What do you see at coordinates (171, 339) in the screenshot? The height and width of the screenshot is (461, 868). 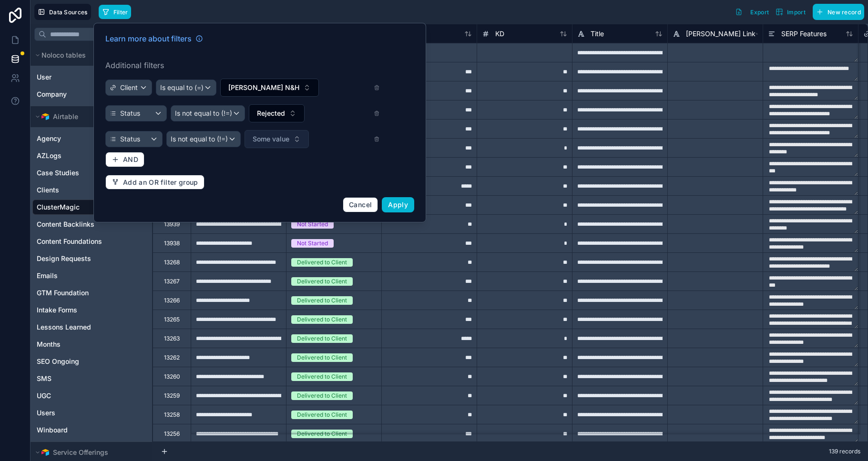 I see `div: 13263` at bounding box center [171, 339].